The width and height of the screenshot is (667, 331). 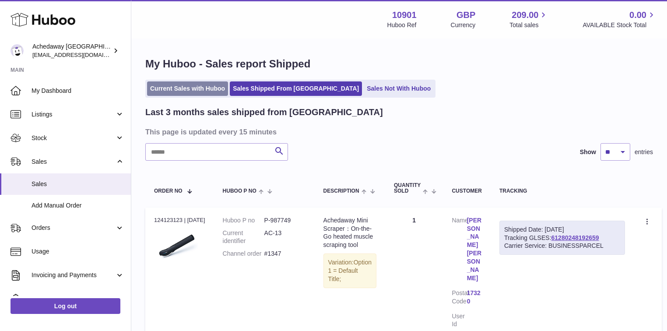 What do you see at coordinates (243, 220) in the screenshot?
I see `dt: Huboo P no` at bounding box center [243, 220].